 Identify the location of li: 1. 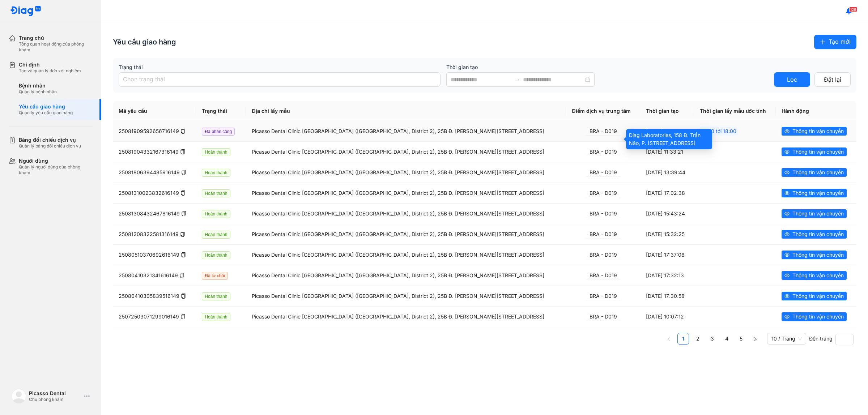
(683, 339).